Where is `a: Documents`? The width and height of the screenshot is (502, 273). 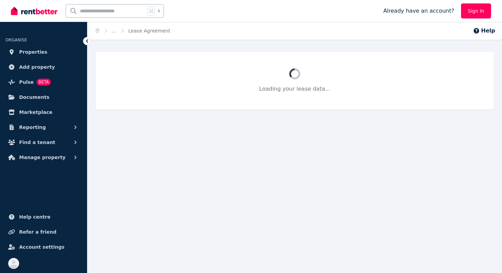 a: Documents is located at coordinates (43, 97).